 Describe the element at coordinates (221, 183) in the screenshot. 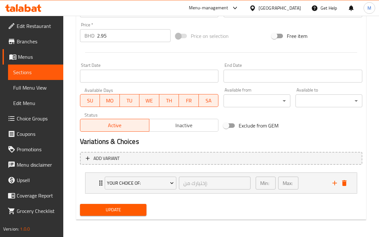

I see `div: Expand` at that location.